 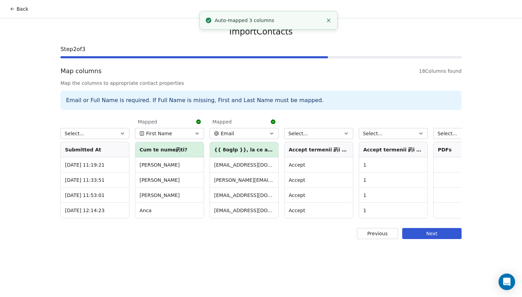 What do you see at coordinates (81, 71) in the screenshot?
I see `span: Map columns` at bounding box center [81, 71].